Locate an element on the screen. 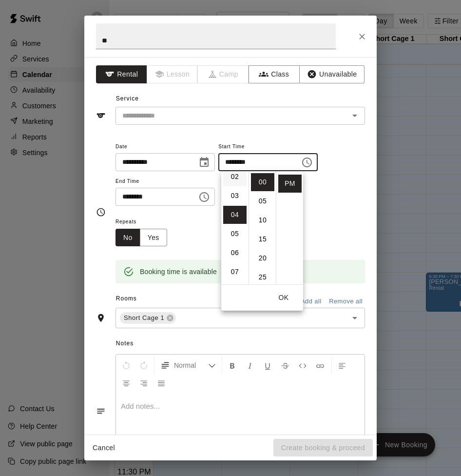  button: Insert Code is located at coordinates (303, 365).